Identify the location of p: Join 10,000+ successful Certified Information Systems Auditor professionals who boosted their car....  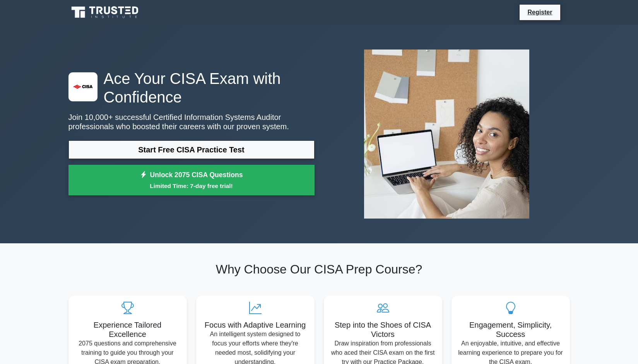
(191, 122).